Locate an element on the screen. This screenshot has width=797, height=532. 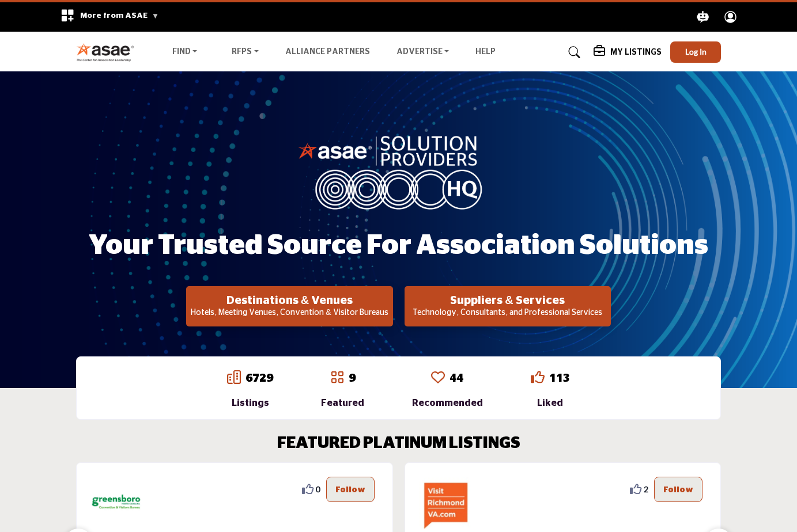
a: 6729 is located at coordinates (260, 379).